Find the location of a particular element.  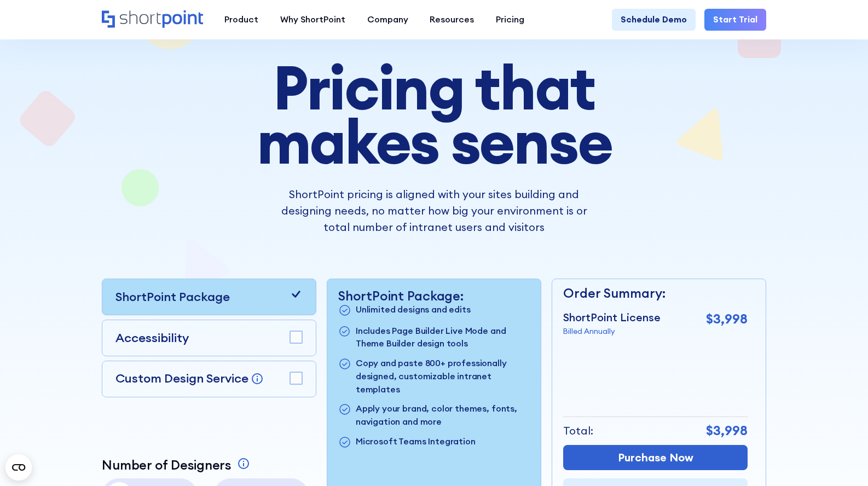

a: Start Trial is located at coordinates (735, 19).